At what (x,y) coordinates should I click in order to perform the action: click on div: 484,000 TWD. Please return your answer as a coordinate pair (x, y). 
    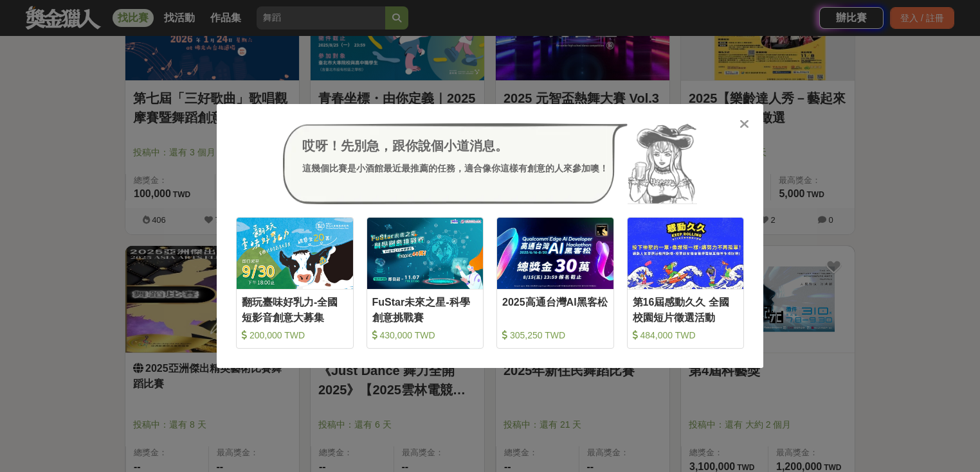
    Looking at the image, I should click on (686, 336).